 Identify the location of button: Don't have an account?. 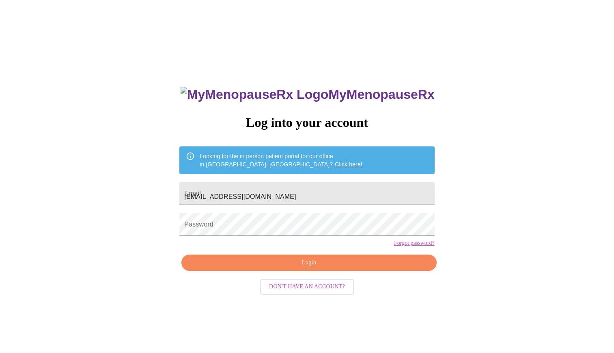
(307, 286).